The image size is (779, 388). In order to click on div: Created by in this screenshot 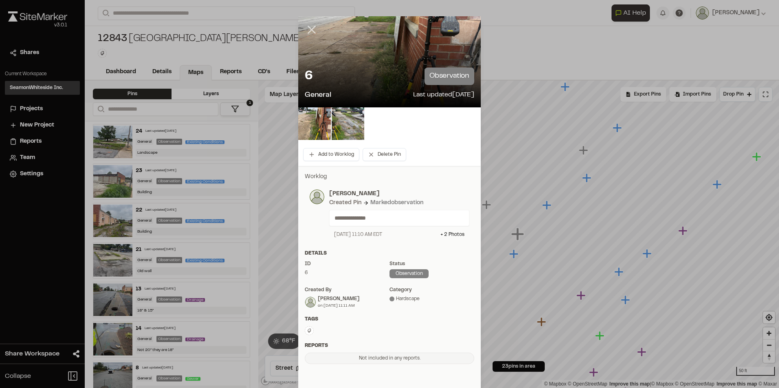, I will do `click(347, 290)`.